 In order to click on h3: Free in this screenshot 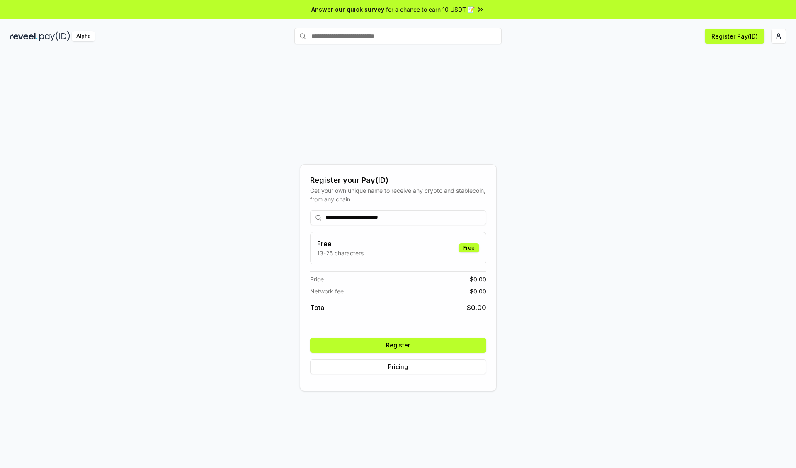, I will do `click(340, 244)`.